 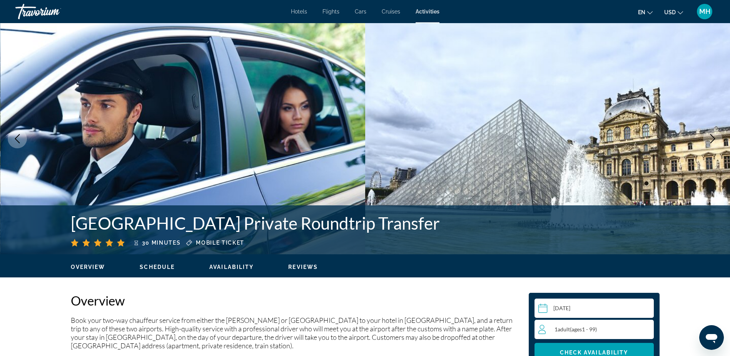 What do you see at coordinates (299, 12) in the screenshot?
I see `span: Hotels` at bounding box center [299, 12].